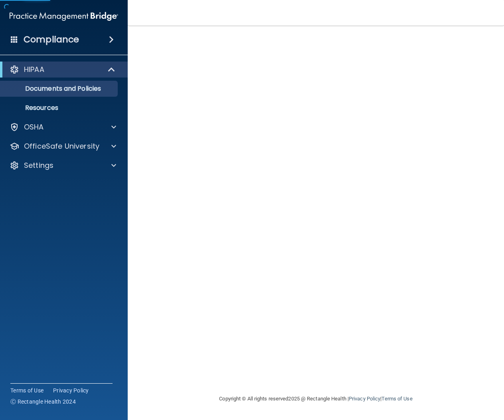  What do you see at coordinates (59, 108) in the screenshot?
I see `p: Resources` at bounding box center [59, 108].